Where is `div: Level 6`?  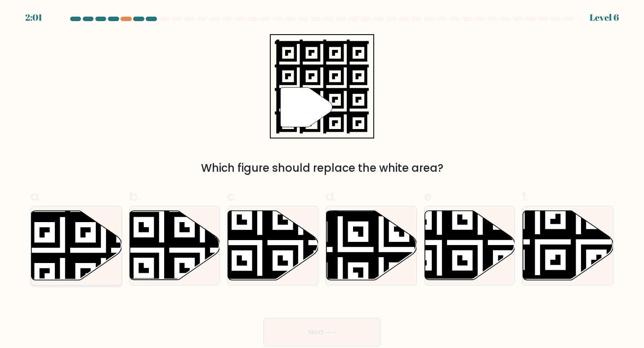
div: Level 6 is located at coordinates (604, 18).